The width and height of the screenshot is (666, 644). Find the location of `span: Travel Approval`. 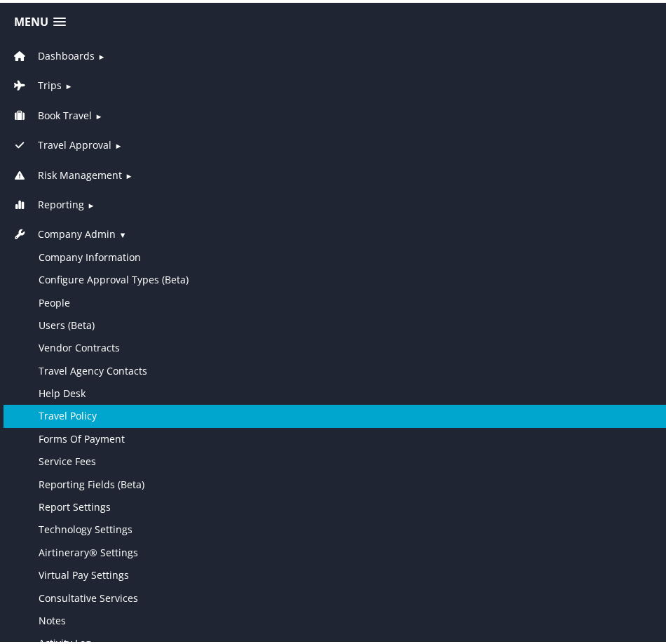

span: Travel Approval is located at coordinates (74, 142).